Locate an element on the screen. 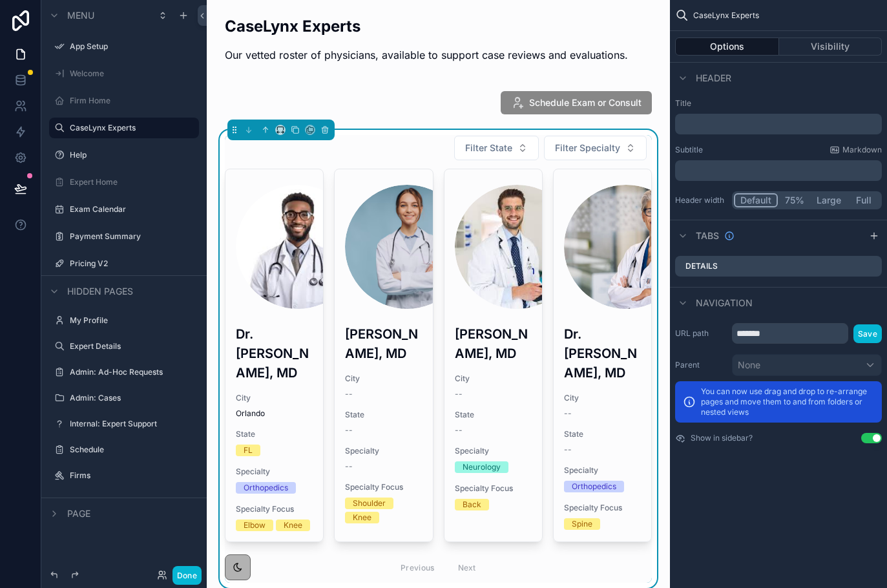 Image resolution: width=887 pixels, height=588 pixels. label: Parent is located at coordinates (701, 365).